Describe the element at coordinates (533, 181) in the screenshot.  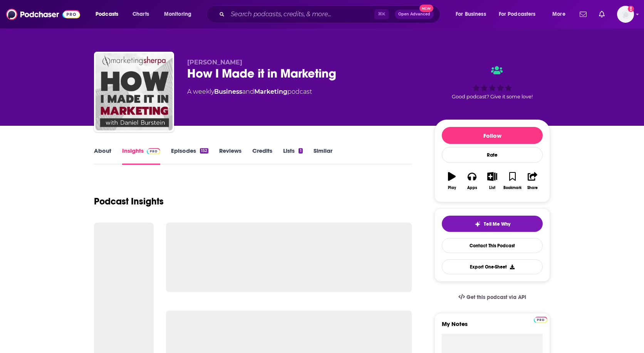
I see `button: Share` at that location.